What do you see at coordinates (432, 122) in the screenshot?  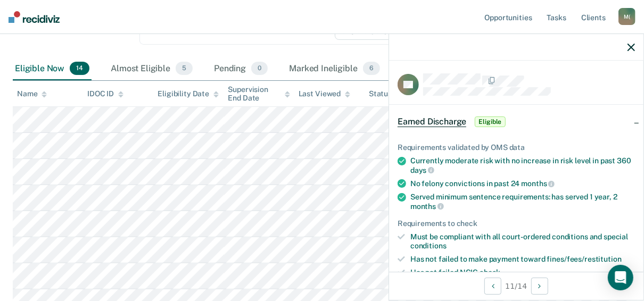 I see `span: Earned Discharge` at bounding box center [432, 122].